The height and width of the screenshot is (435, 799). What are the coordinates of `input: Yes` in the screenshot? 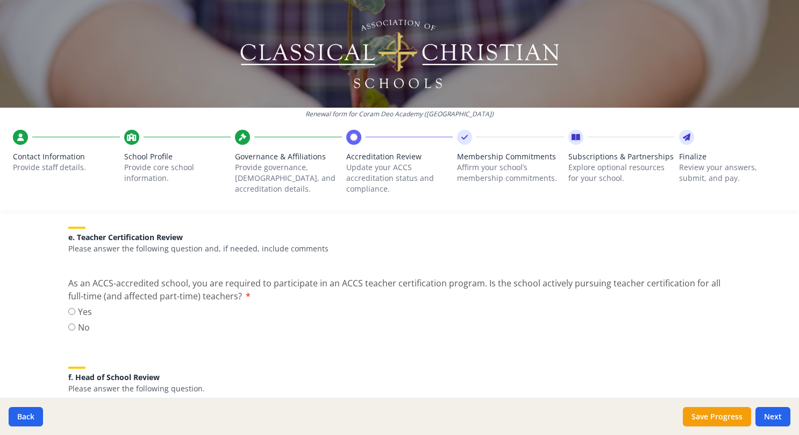 It's located at (72, 311).